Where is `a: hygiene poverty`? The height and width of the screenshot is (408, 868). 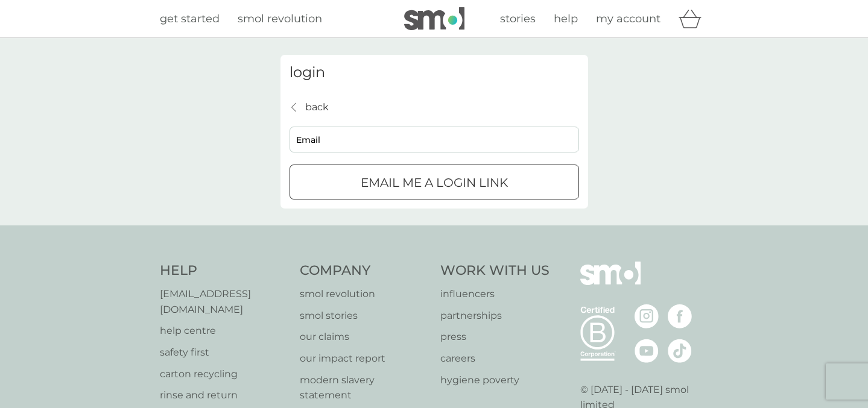 a: hygiene poverty is located at coordinates (494, 380).